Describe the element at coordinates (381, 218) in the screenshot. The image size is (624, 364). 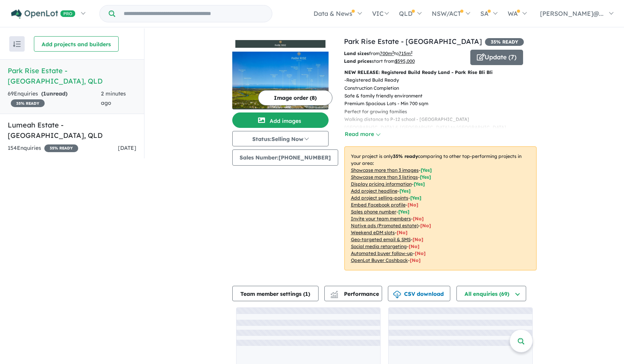
I see `u: Invite your team members` at that location.